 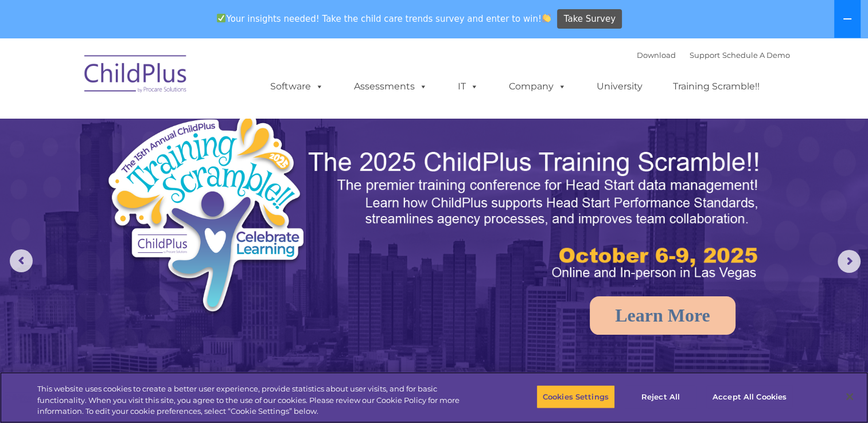 I want to click on span: Take Survey, so click(x=590, y=19).